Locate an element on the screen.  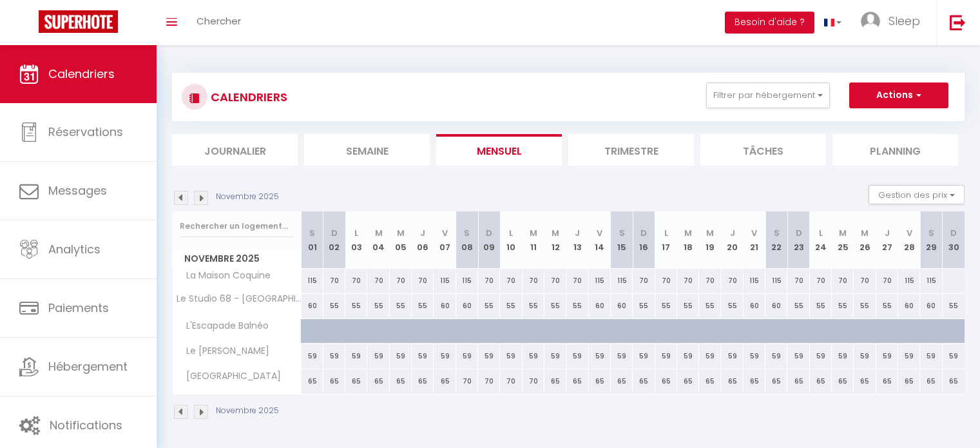
span: Réservations is located at coordinates (86, 131).